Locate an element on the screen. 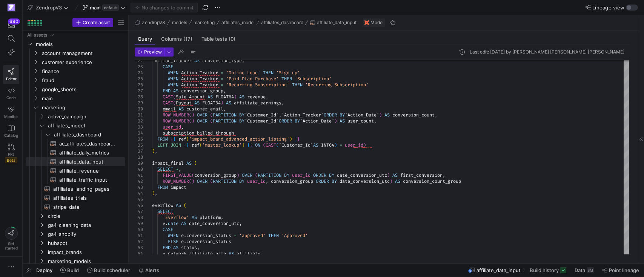 The width and height of the screenshot is (644, 277). span: subscription_billed_through is located at coordinates (198, 133).